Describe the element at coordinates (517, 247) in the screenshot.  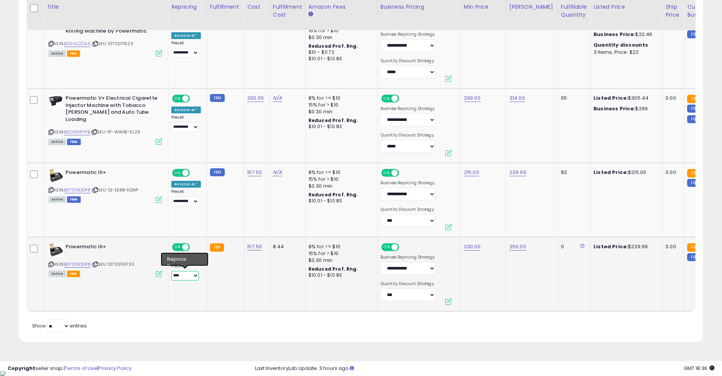
I see `a: 250.00` at that location.